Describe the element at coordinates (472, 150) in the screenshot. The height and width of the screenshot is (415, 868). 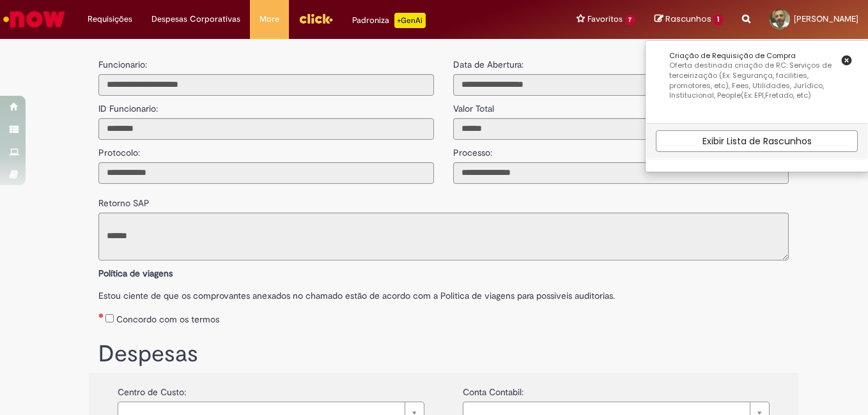
I see `label: Processo:` at that location.